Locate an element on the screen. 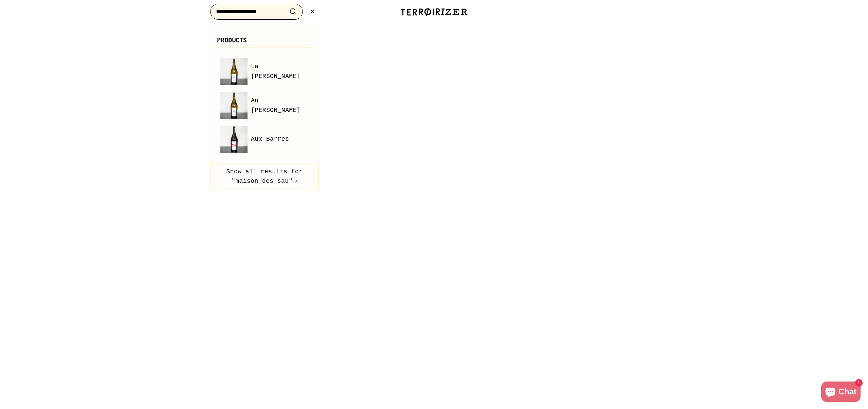  a: Aux Barres Aux Barres is located at coordinates (265, 139).